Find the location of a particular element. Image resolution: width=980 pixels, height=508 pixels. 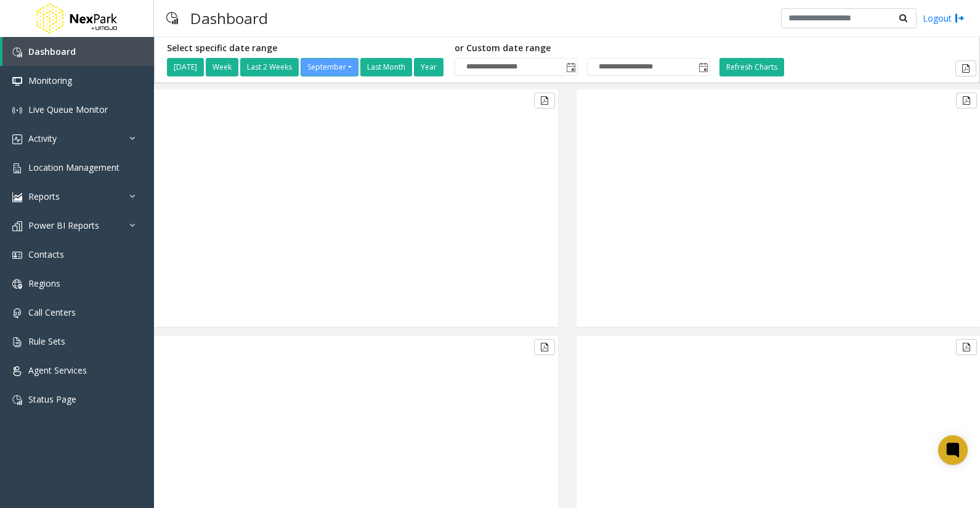

h5: Select specific date range is located at coordinates (306, 48).